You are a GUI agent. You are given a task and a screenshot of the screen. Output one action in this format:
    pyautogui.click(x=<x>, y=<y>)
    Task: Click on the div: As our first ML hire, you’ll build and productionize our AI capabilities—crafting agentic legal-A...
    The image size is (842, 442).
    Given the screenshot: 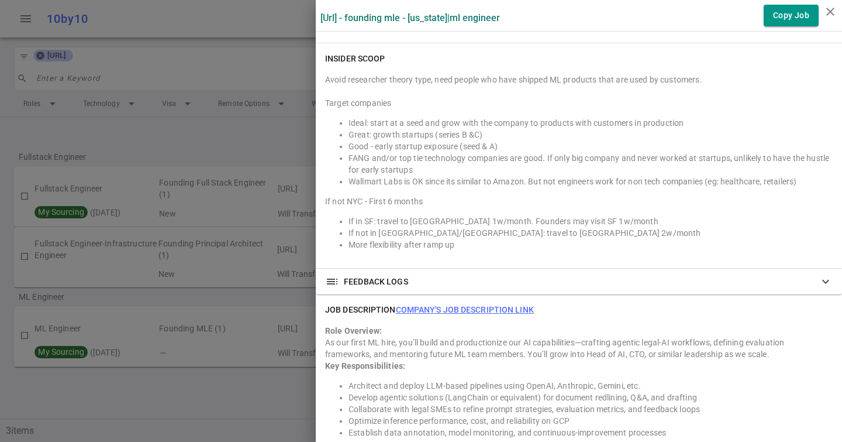 What is the action you would take?
    pyautogui.click(x=579, y=348)
    